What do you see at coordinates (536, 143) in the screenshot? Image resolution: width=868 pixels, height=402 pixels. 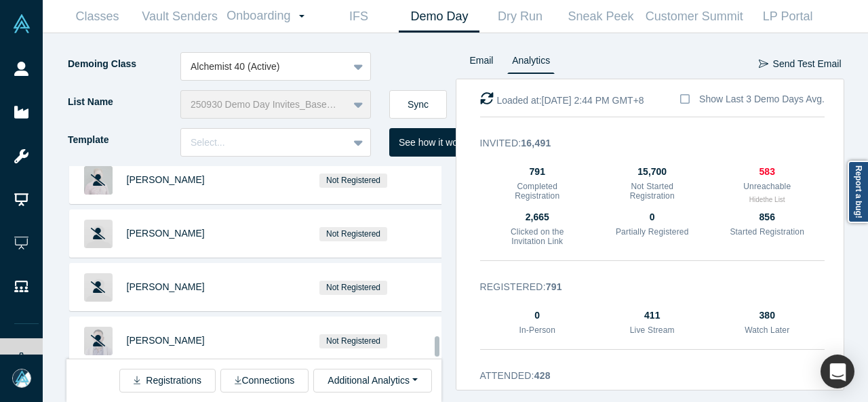 I see `strong: 16,491` at bounding box center [536, 143].